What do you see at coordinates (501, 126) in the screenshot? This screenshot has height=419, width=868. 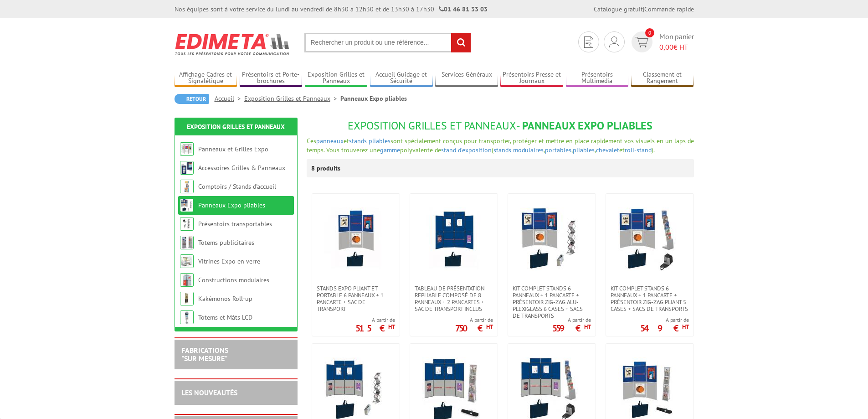 I see `h1: - Panneaux Expo pliables` at bounding box center [501, 126].